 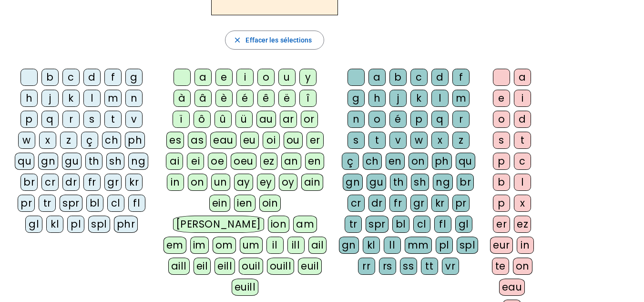 What do you see at coordinates (419, 77) in the screenshot?
I see `div: c` at bounding box center [419, 77].